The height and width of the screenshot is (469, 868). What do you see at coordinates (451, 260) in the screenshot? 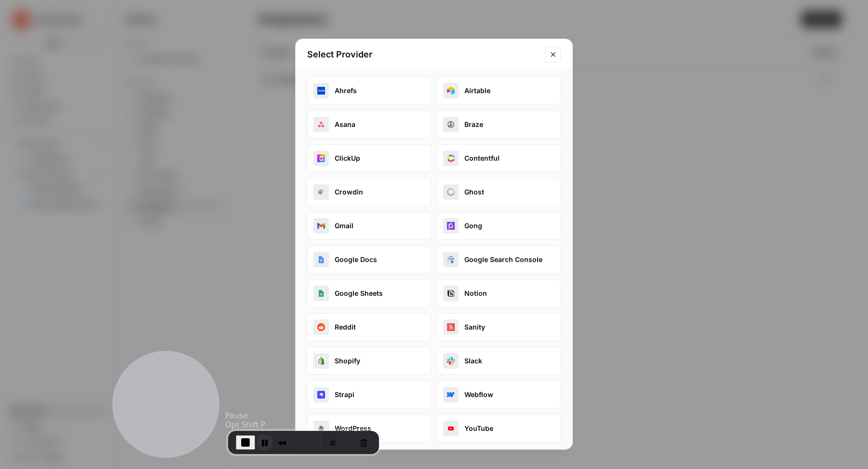
I see `img: google_search_console` at bounding box center [451, 260].